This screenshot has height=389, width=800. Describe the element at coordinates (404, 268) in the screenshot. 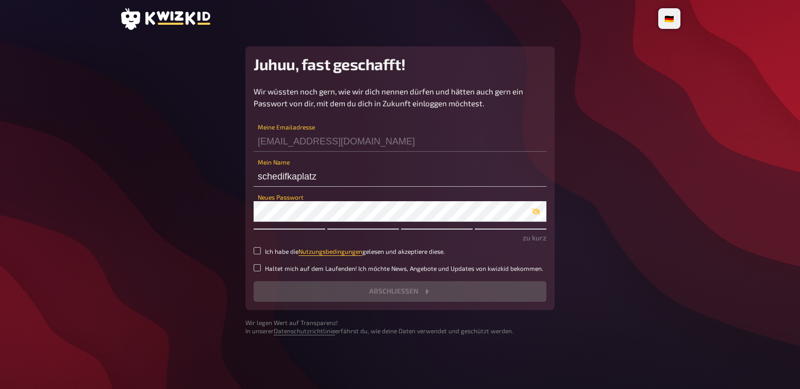

I see `small: Haltet mich auf dem Laufenden! Ich möchte News, Angebote und Updates von kwizkid bekommen.` at that location.